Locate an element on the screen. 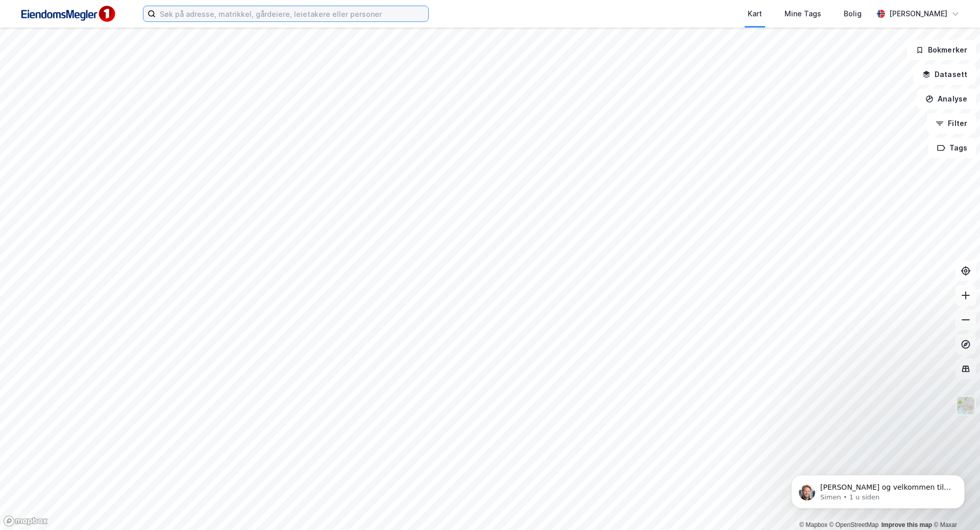  div: message notification from Simen, 1 u siden. Hei og velkommen til Newsec Maps, Ellen Om det er du ... is located at coordinates (102, 38).